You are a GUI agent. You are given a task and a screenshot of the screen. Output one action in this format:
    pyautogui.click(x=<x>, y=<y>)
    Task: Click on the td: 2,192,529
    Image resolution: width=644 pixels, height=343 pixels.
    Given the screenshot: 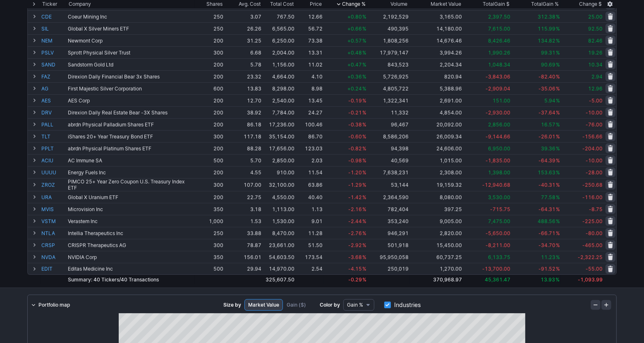 What is the action you would take?
    pyautogui.click(x=388, y=16)
    